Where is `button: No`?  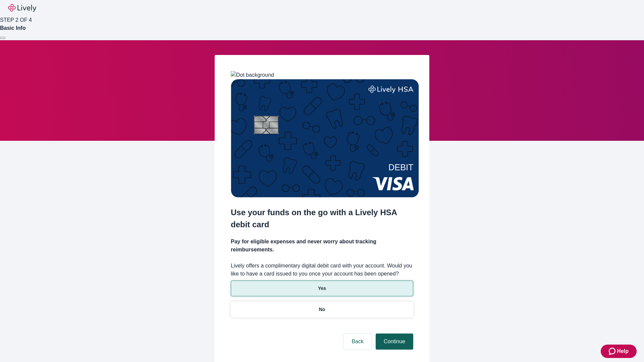
button: No is located at coordinates (322, 309).